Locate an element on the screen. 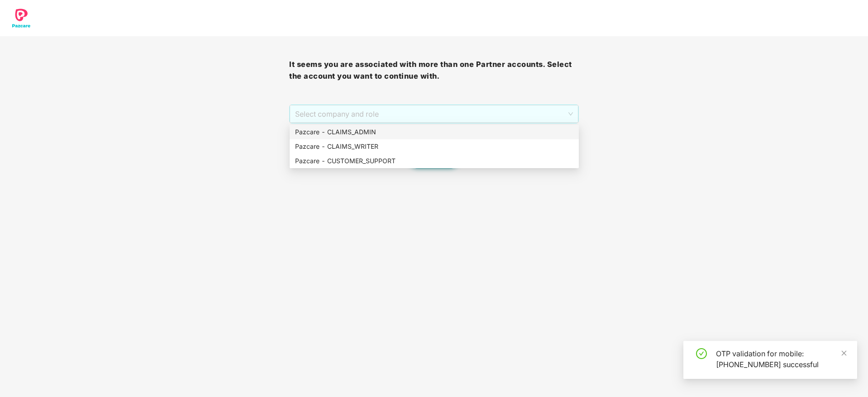 This screenshot has height=397, width=868. div: Pazcare - CLAIMS_ADMIN is located at coordinates (434, 132).